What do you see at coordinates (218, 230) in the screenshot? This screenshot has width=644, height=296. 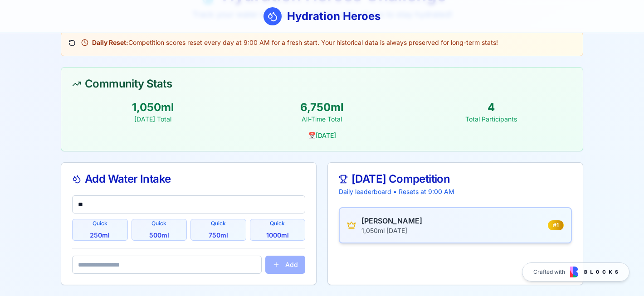 I see `button: Quick750ml` at bounding box center [218, 230].